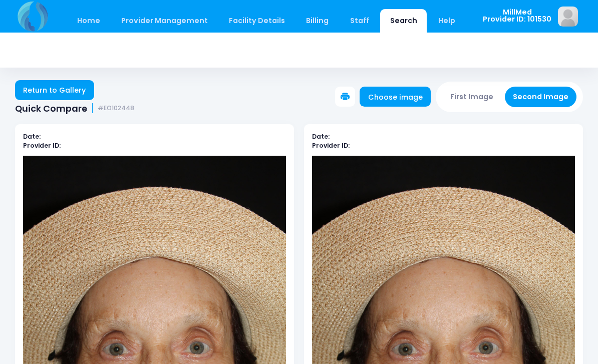 This screenshot has height=364, width=598. Describe the element at coordinates (51, 108) in the screenshot. I see `span: Quick Compare` at that location.